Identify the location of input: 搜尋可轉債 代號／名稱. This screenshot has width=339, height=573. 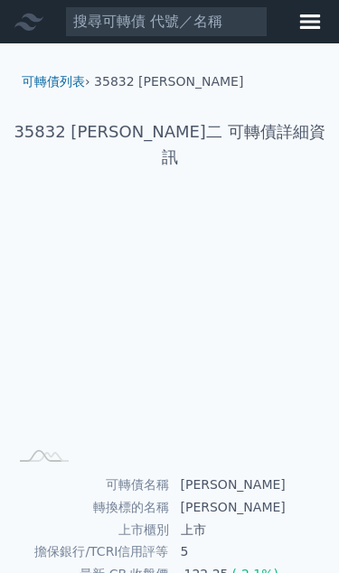
(166, 22).